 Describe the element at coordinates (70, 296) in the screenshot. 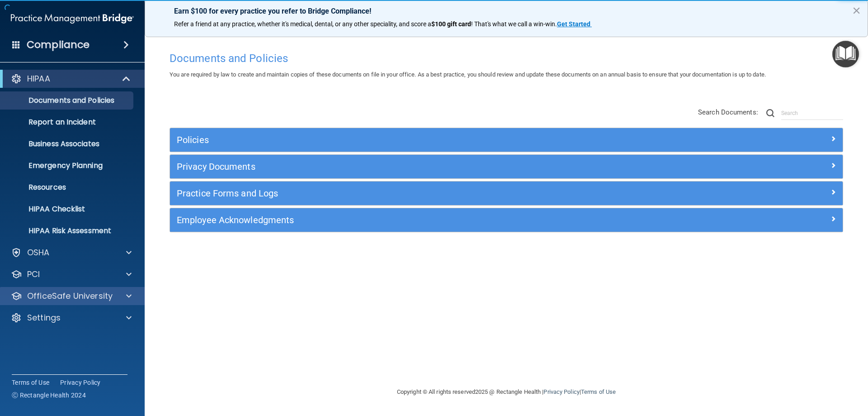

I see `p: OfficeSafe University` at that location.